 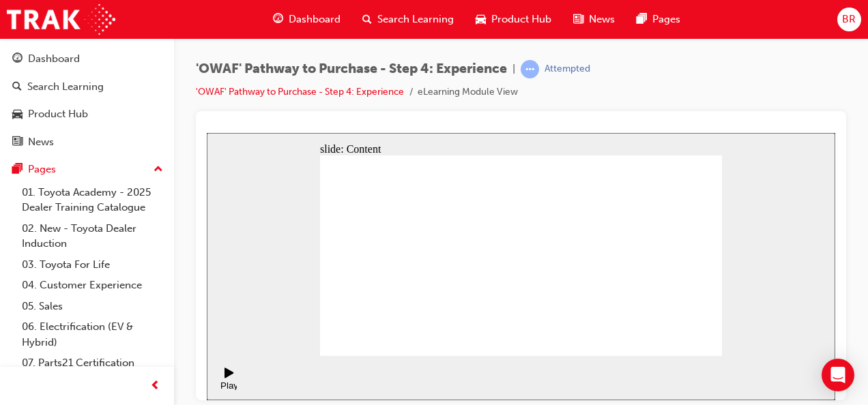 I want to click on div: playback controls, so click(x=18, y=245).